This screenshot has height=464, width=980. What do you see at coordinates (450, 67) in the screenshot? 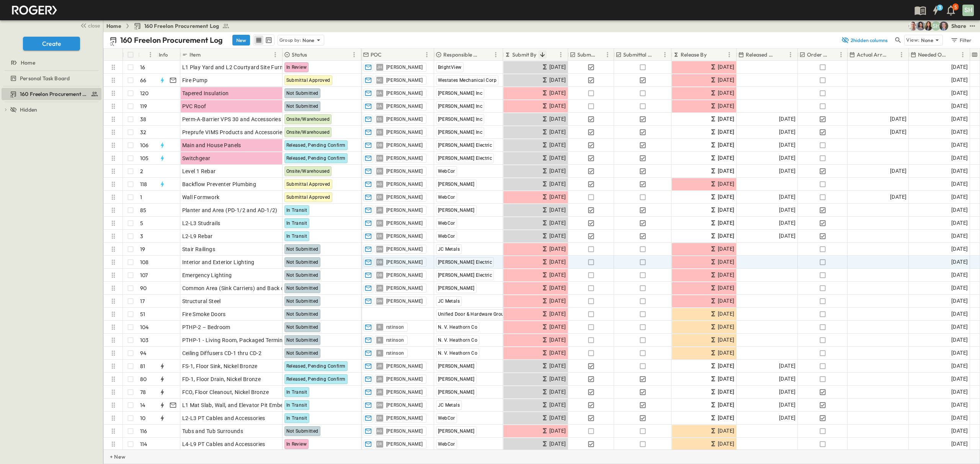
I see `span: BrightView` at bounding box center [450, 67].